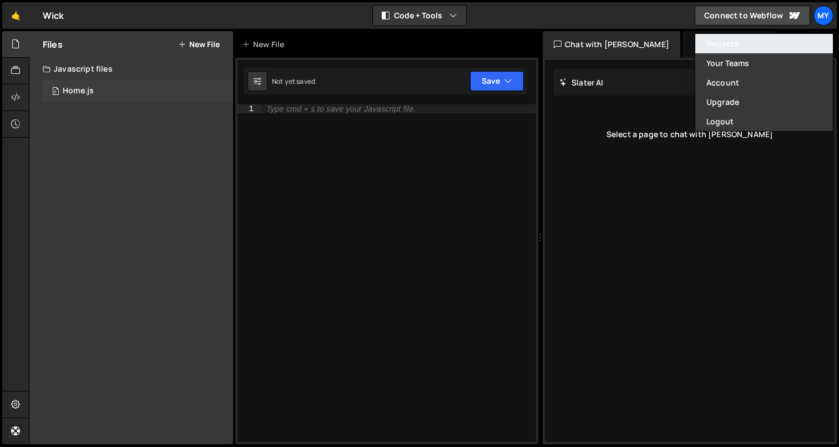 This screenshot has width=839, height=447. Describe the element at coordinates (419, 16) in the screenshot. I see `button: Code + Tools` at that location.